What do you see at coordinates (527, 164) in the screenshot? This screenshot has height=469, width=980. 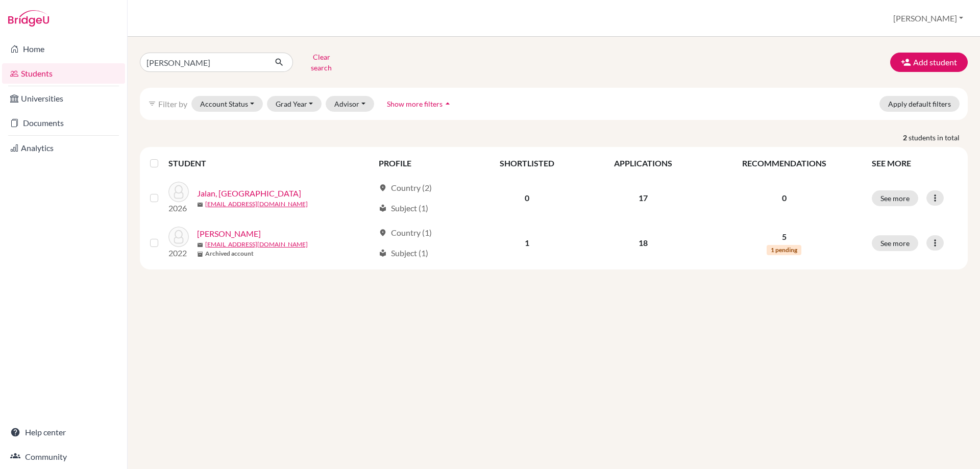 I see `th: SHORTLISTED` at bounding box center [527, 164].